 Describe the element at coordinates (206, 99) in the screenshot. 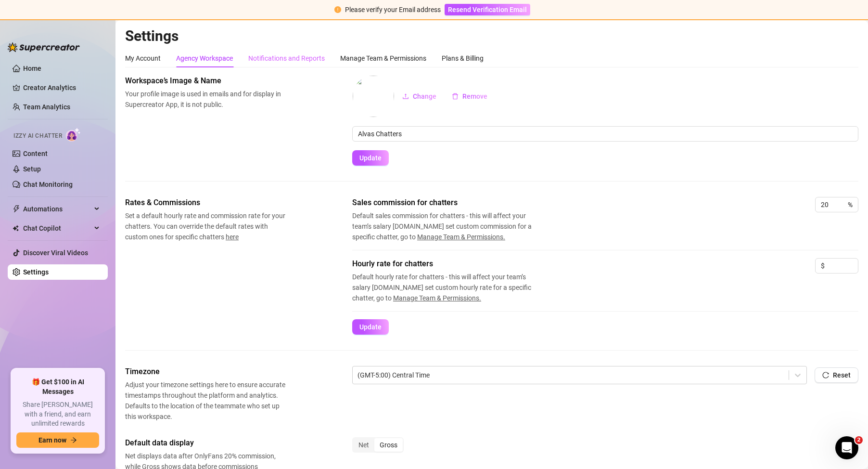

I see `span: Your profile image is used in emails and for display in Supercreator App, it is not public.` at that location.